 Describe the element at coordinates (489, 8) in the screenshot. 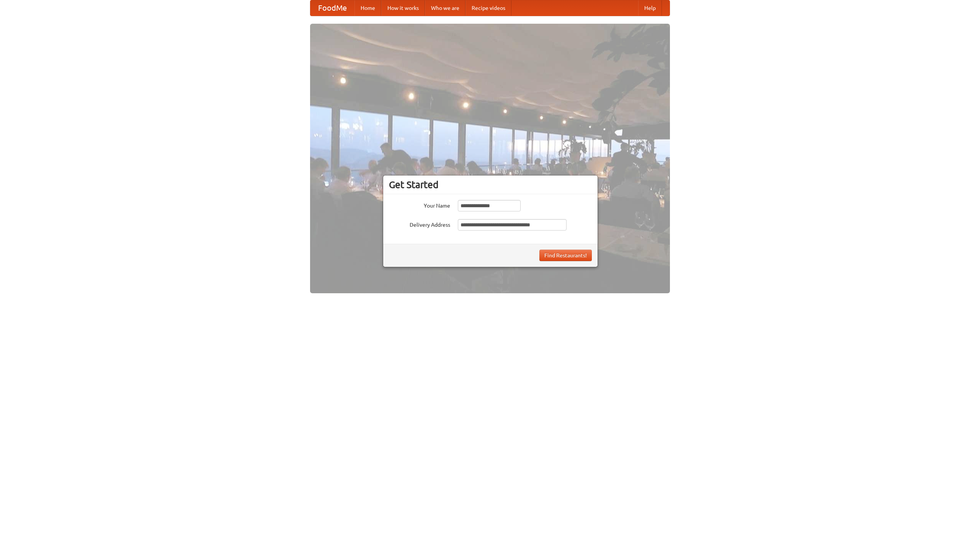

I see `a: Recipe videos` at that location.